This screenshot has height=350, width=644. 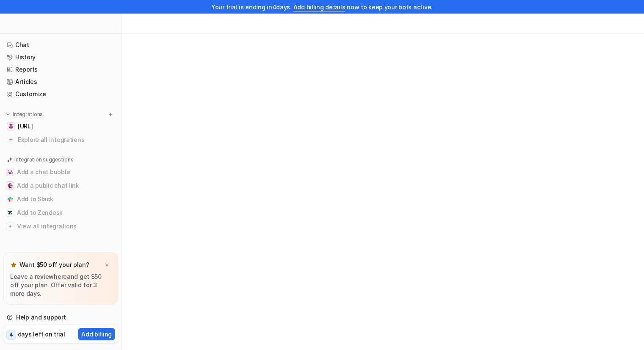 I want to click on img: x, so click(x=107, y=265).